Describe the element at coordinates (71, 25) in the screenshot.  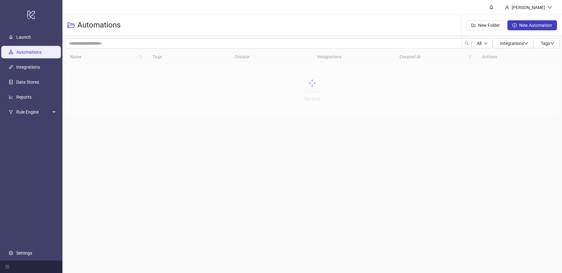
I see `span: folder-open` at that location.